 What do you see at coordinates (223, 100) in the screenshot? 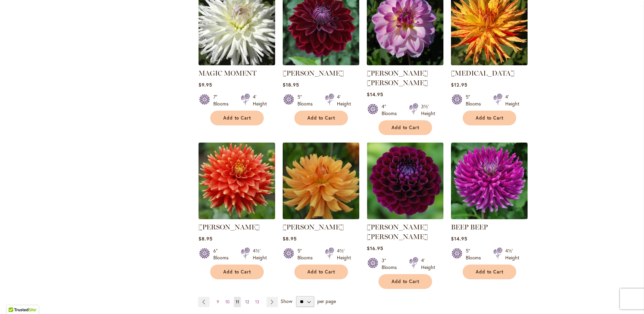
I see `div: 7" Blooms` at bounding box center [223, 100].